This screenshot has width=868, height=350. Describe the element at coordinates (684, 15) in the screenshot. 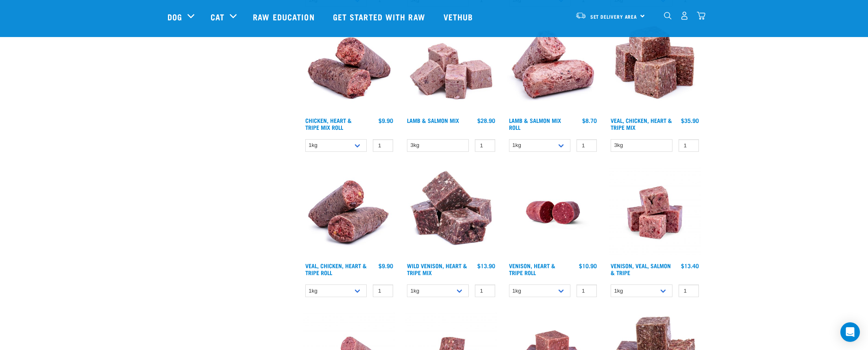

I see `img: user.png` at that location.